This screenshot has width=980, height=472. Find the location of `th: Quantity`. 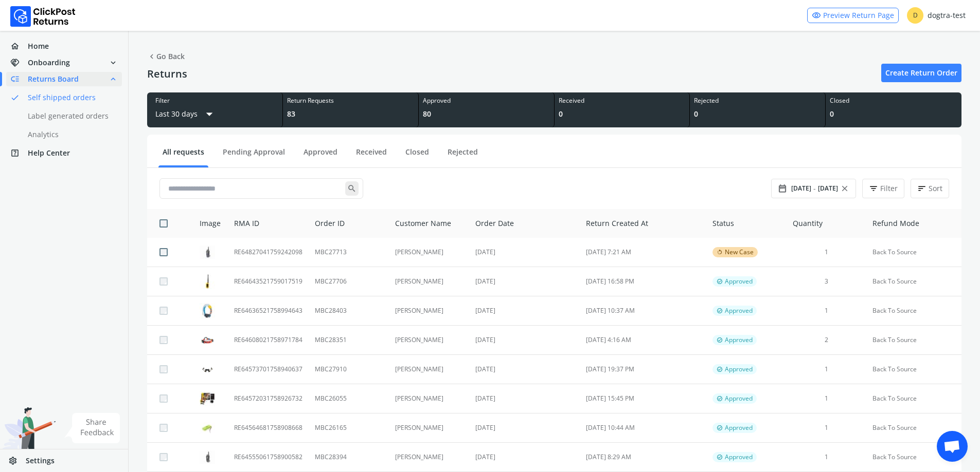

th: Quantity is located at coordinates (826, 224).